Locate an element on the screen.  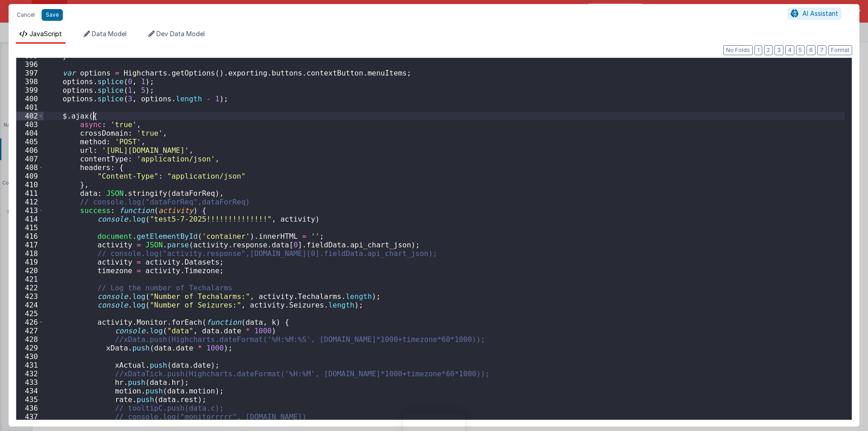
div: 437 is located at coordinates (30, 416).